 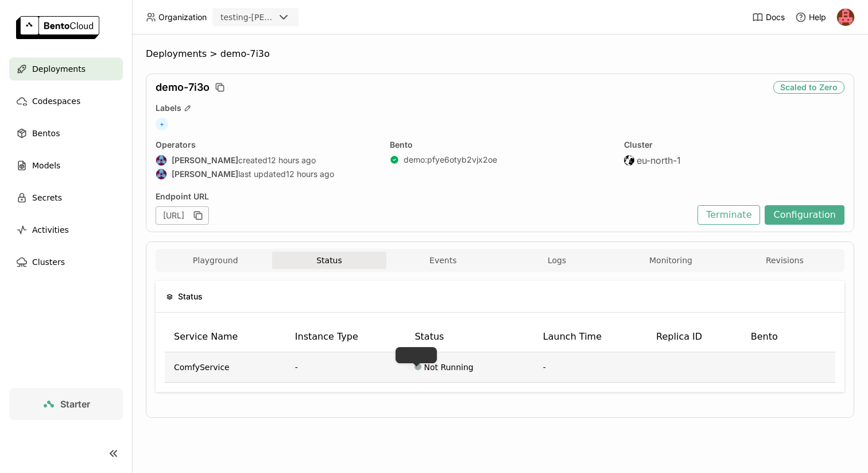 What do you see at coordinates (845, 18) in the screenshot?
I see `img: Muhammad Arslan` at bounding box center [845, 18].